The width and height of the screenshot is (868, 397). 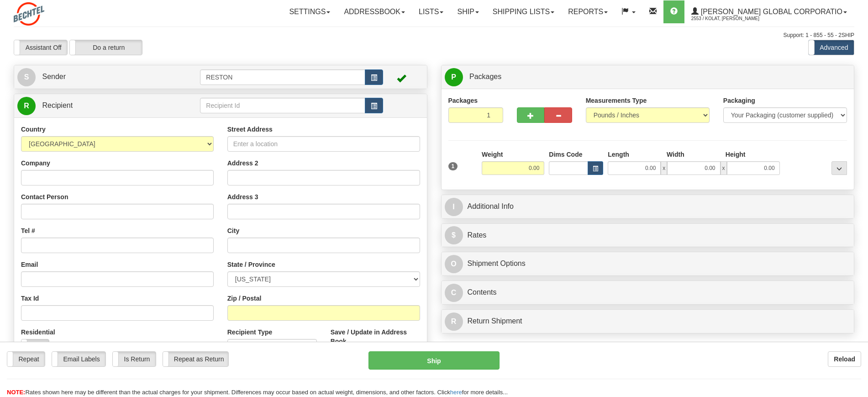 What do you see at coordinates (648, 207) in the screenshot?
I see `a: IAdditional Info` at bounding box center [648, 207].